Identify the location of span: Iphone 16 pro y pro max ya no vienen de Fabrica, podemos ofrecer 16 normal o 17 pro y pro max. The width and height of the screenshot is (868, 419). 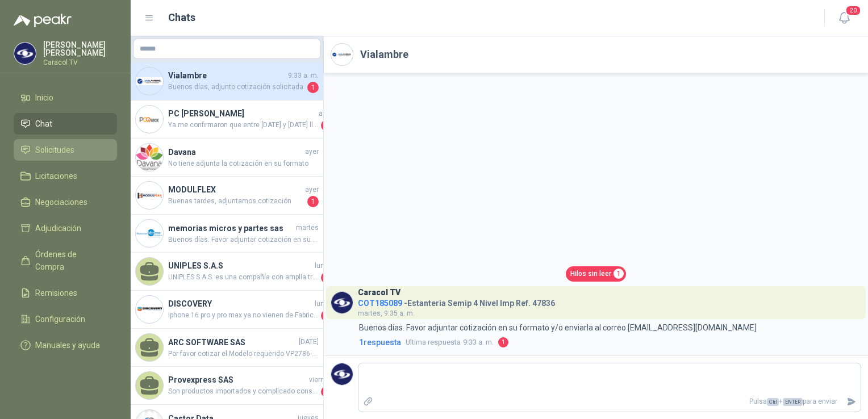
(243, 316).